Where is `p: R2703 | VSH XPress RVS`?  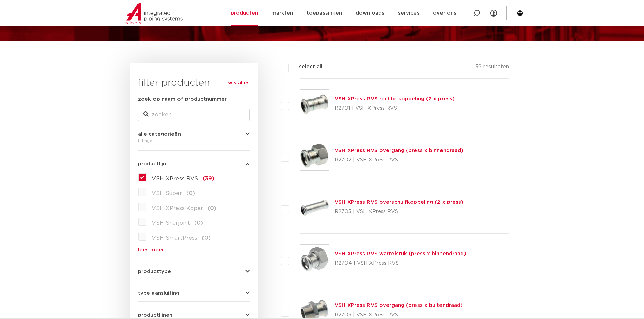 p: R2703 | VSH XPress RVS is located at coordinates (399, 212).